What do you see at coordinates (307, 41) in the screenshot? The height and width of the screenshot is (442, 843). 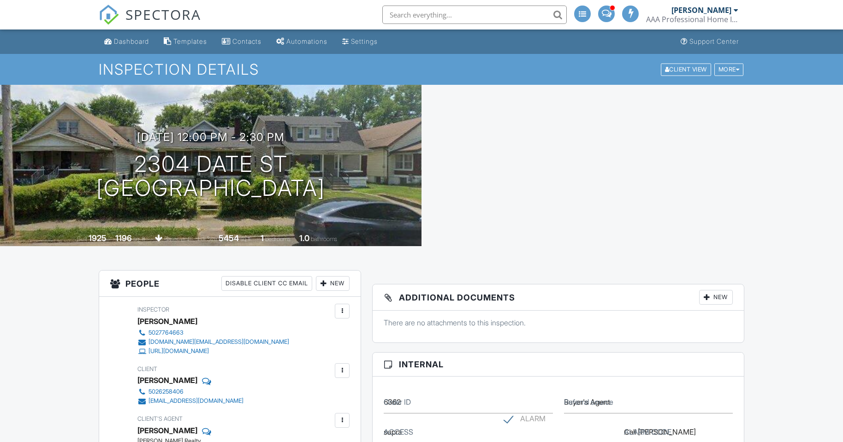 I see `div: Automations` at bounding box center [307, 41].